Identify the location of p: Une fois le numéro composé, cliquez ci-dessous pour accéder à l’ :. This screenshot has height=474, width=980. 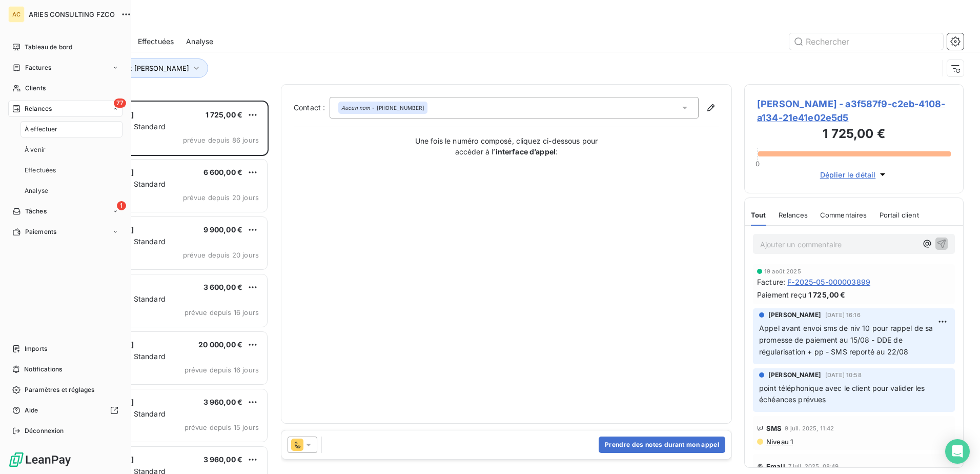
(506, 146).